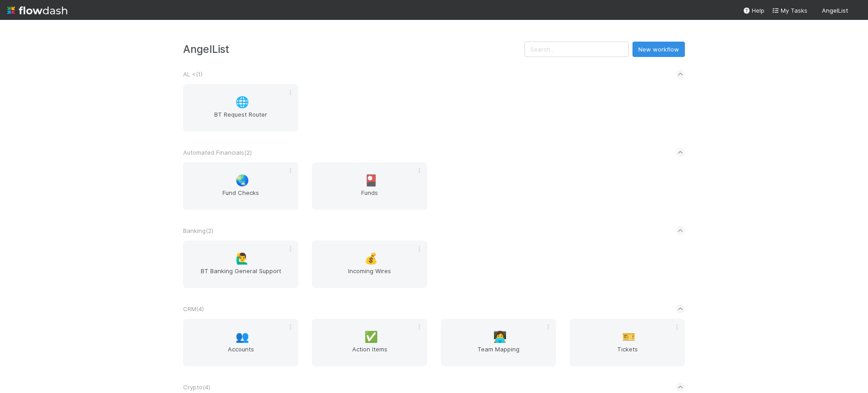 The width and height of the screenshot is (868, 393). What do you see at coordinates (241, 354) in the screenshot?
I see `span: Accounts` at bounding box center [241, 354].